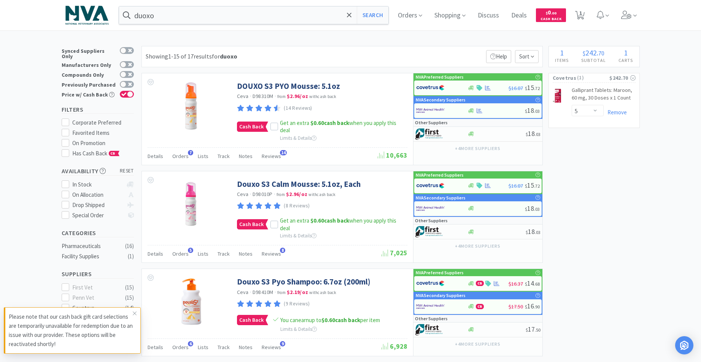  I want to click on div: Price w/ Cash Back, so click(89, 94).